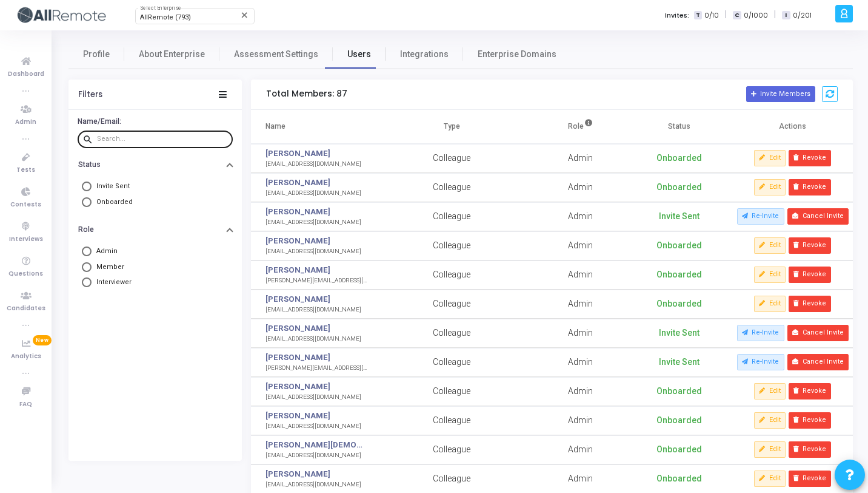 The width and height of the screenshot is (868, 493). What do you see at coordinates (89, 139) in the screenshot?
I see `mat-icon: search` at bounding box center [89, 139].